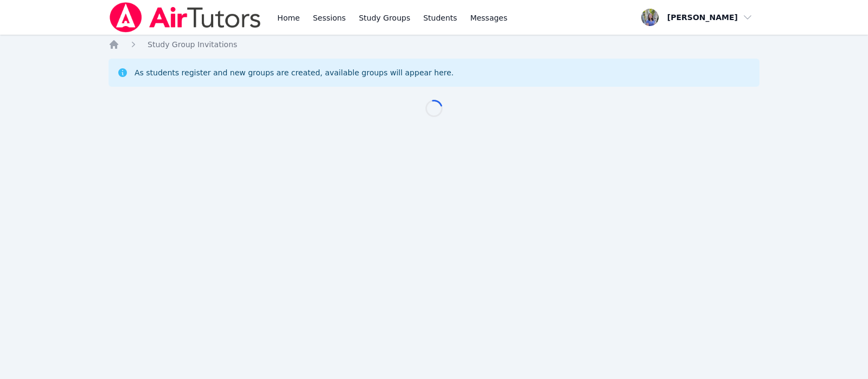  What do you see at coordinates (192, 44) in the screenshot?
I see `span: Study Group Invitations` at bounding box center [192, 44].